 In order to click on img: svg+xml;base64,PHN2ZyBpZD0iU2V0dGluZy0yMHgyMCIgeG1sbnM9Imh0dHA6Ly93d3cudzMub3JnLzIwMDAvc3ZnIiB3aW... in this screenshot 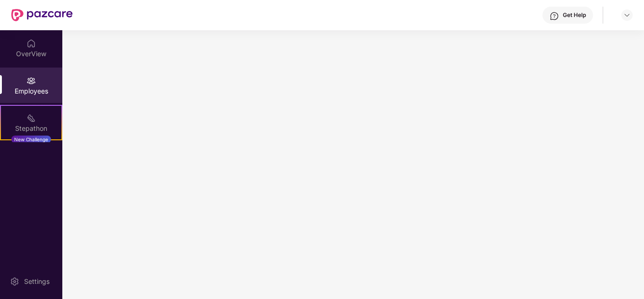, I will do `click(15, 282)`.